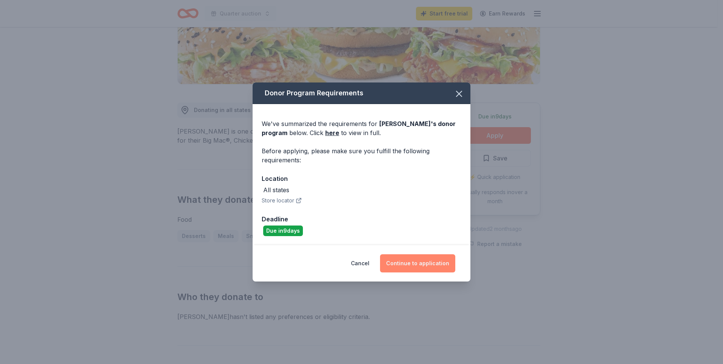 The width and height of the screenshot is (723, 364). What do you see at coordinates (332, 133) in the screenshot?
I see `a: here` at bounding box center [332, 133].